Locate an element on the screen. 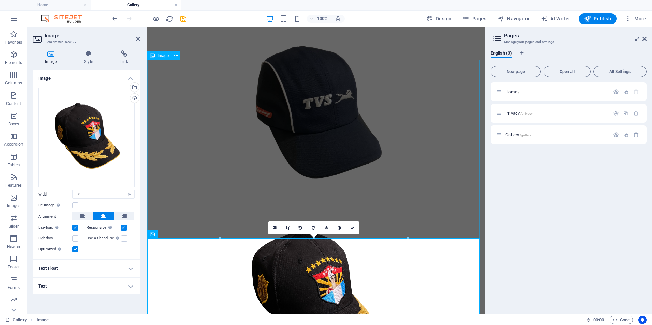  h6: 100% is located at coordinates (322, 19).